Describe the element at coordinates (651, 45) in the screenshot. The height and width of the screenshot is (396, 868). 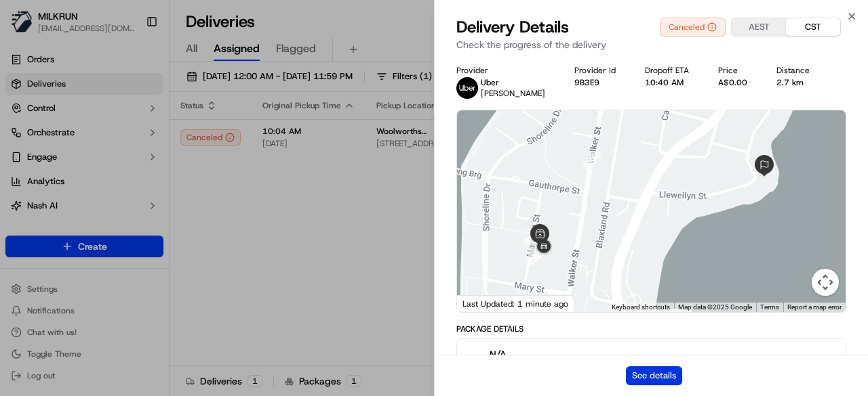
I see `p: Check the progress of the delivery` at that location.